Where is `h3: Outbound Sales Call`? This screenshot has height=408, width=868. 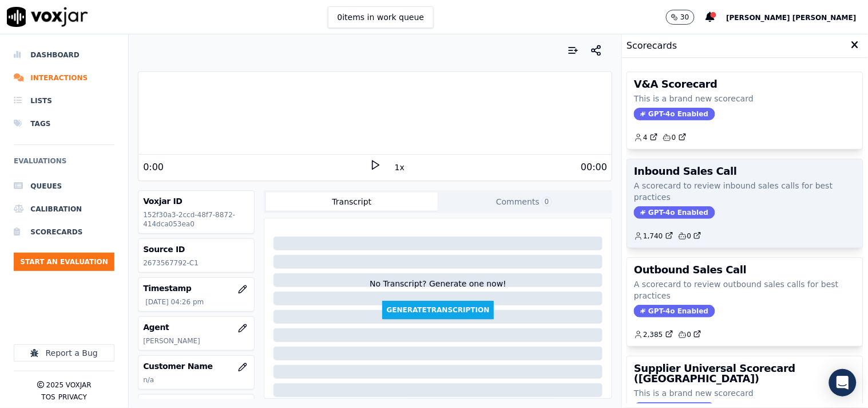 h3: Outbound Sales Call is located at coordinates (745, 270).